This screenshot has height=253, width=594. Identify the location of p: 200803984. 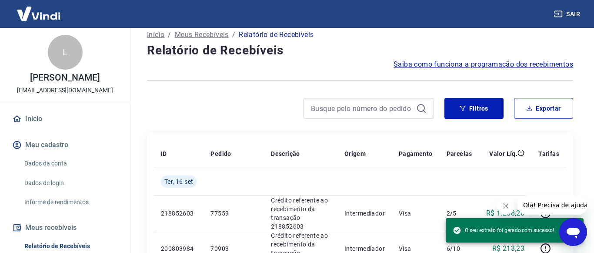
(179, 248).